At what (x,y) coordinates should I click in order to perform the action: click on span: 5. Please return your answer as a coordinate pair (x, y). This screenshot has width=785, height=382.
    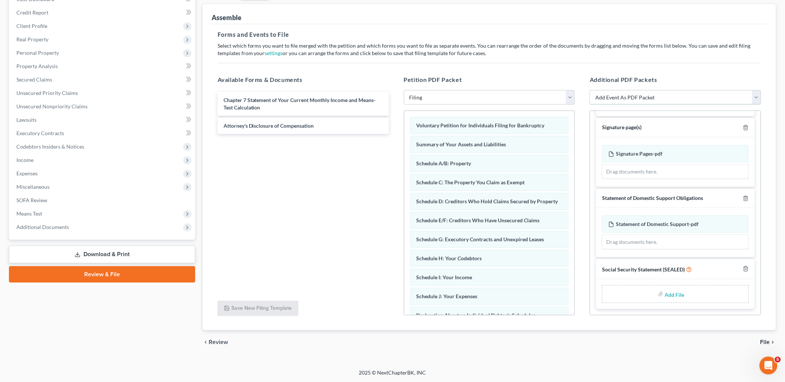
    Looking at the image, I should click on (778, 360).